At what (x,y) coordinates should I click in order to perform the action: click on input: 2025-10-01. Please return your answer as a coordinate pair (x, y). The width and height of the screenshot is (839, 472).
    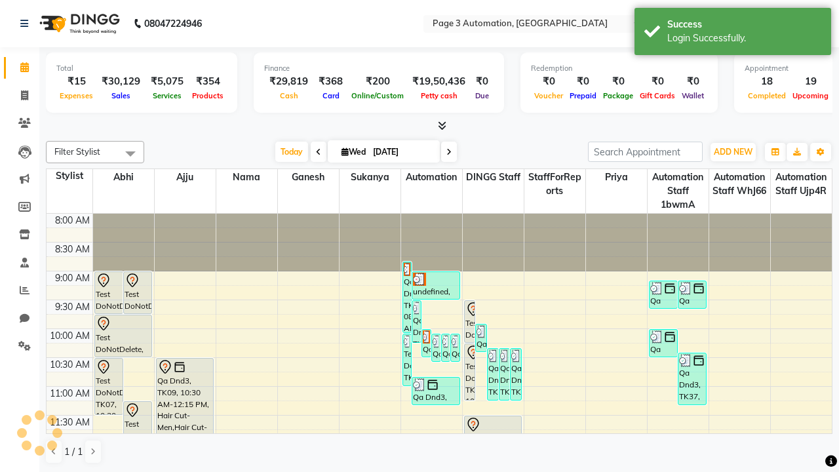
    Looking at the image, I should click on (402, 152).